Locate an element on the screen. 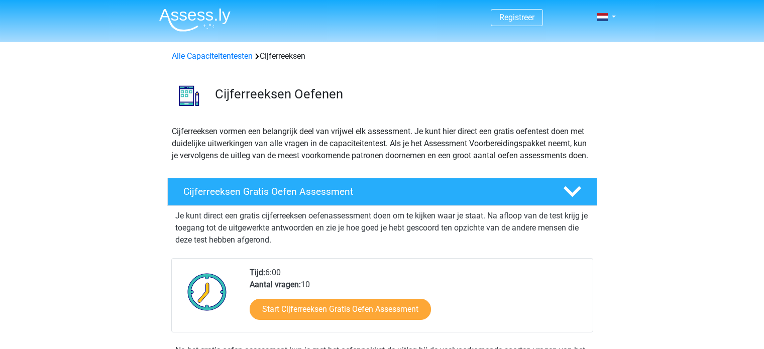 This screenshot has height=349, width=764. a: Start Cijferreeksen Gratis Oefen Assessment is located at coordinates (340, 309).